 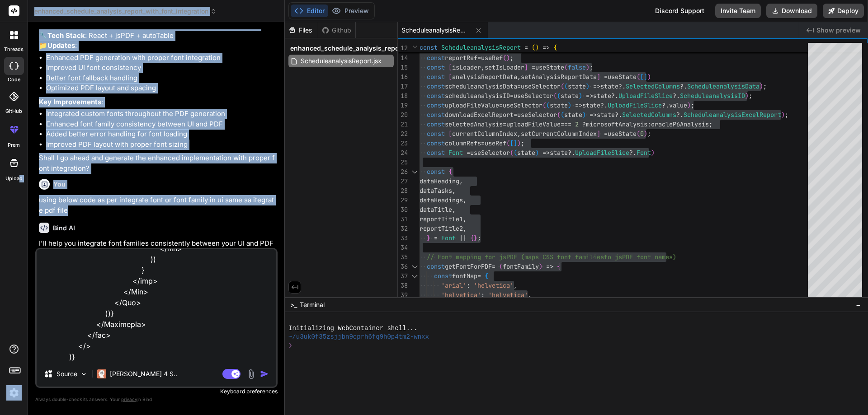 I want to click on span: 2, so click(x=577, y=124).